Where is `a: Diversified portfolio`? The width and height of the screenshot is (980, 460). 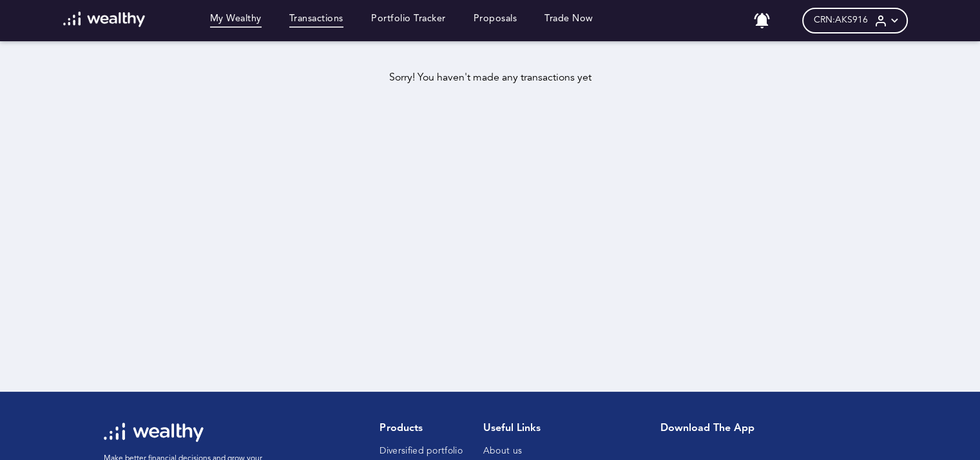 a: Diversified portfolio is located at coordinates (421, 451).